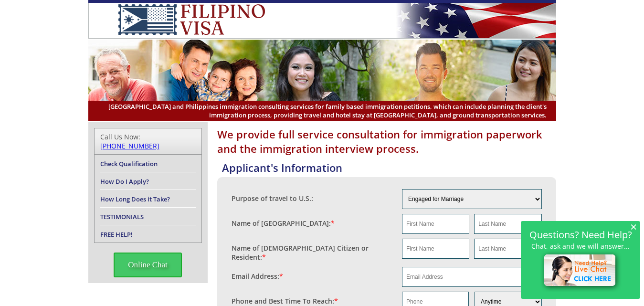 The width and height of the screenshot is (644, 306). I want to click on label: Phone and Best Time To Reach:, so click(285, 301).